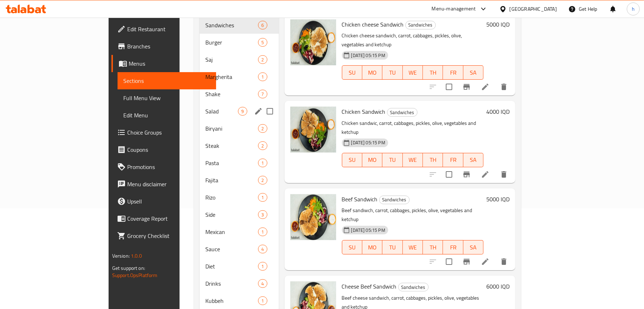  I want to click on span: Version:, so click(121, 256).